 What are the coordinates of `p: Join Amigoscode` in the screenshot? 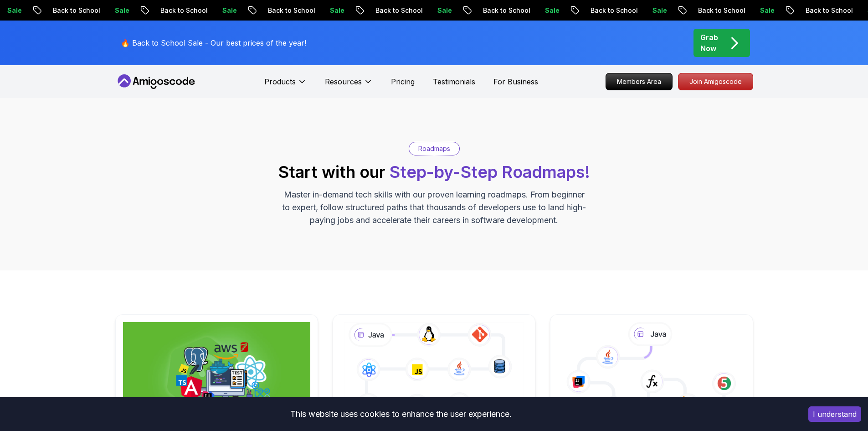 It's located at (715, 82).